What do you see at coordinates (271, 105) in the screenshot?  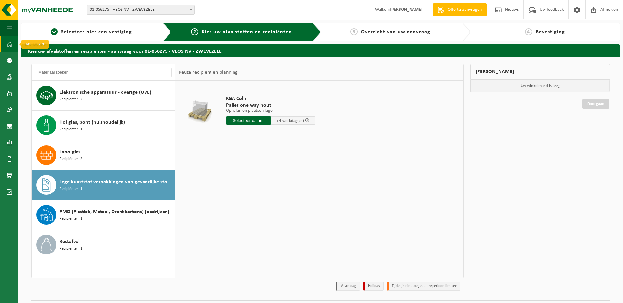 I see `span: Pallet one way hout` at bounding box center [271, 105].